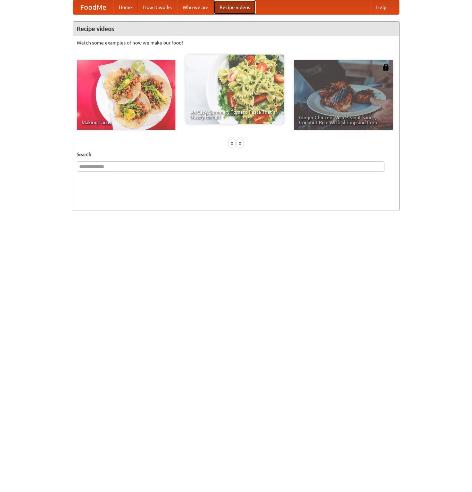 Image resolution: width=472 pixels, height=492 pixels. What do you see at coordinates (126, 122) in the screenshot?
I see `span: Making Tacos` at bounding box center [126, 122].